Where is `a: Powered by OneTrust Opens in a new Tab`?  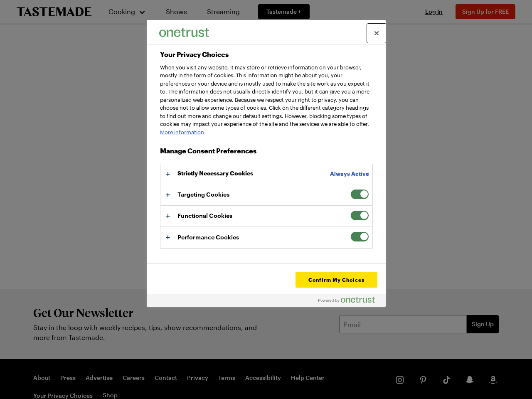 a: Powered by OneTrust Opens in a new Tab is located at coordinates (350, 302).